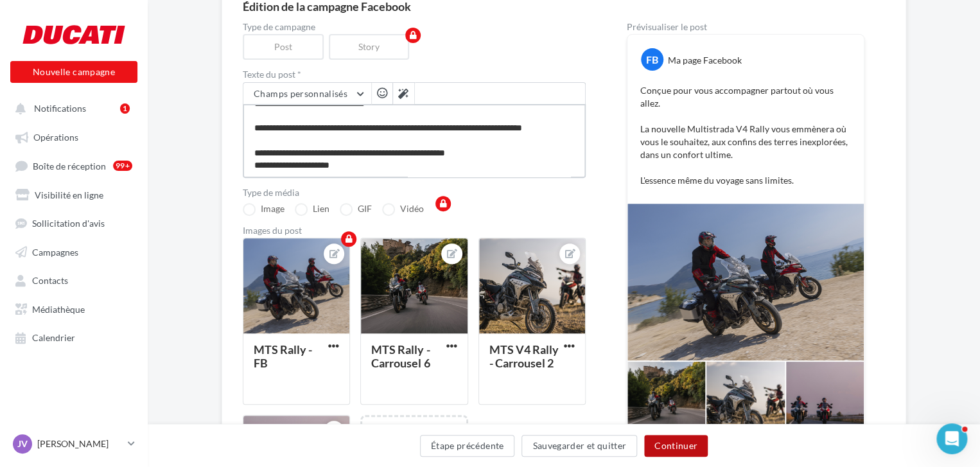 This screenshot has height=467, width=980. What do you see at coordinates (74, 72) in the screenshot?
I see `button: Nouvelle campagne` at bounding box center [74, 72].